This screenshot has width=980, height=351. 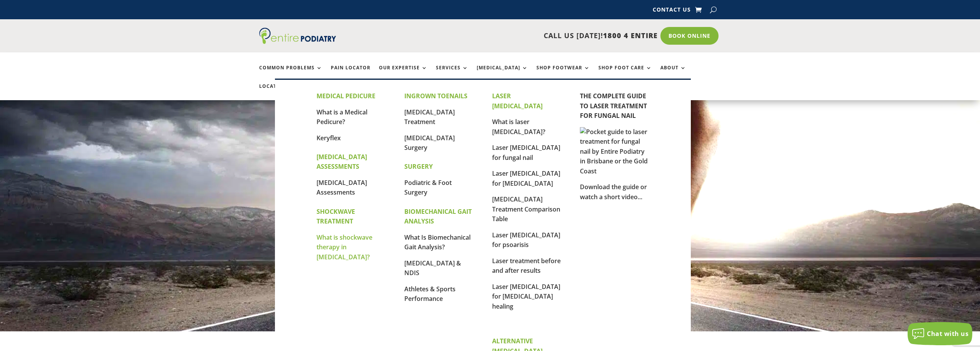 What do you see at coordinates (430, 294) in the screenshot?
I see `a: Athletes & Sports Performance` at bounding box center [430, 294].